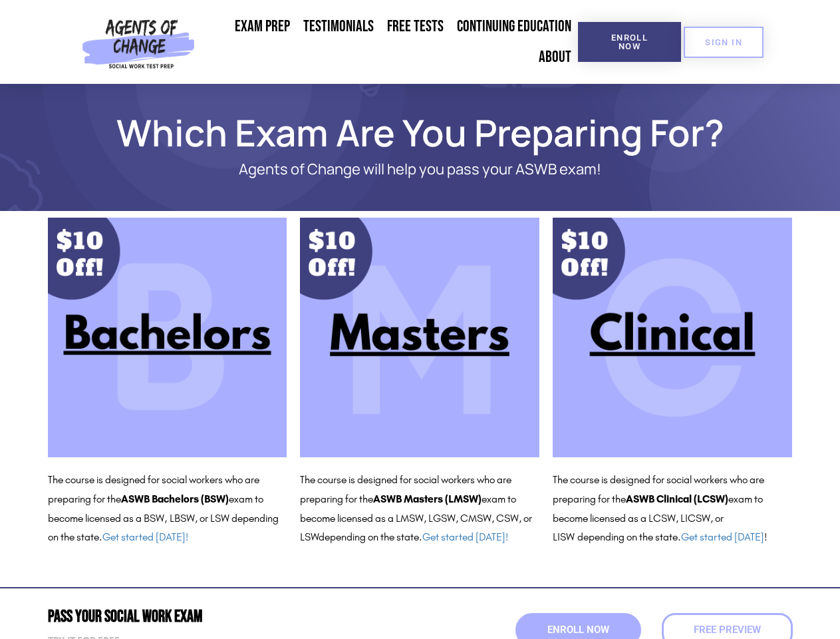 The height and width of the screenshot is (639, 840). Describe the element at coordinates (339, 27) in the screenshot. I see `a: Testimonials` at that location.